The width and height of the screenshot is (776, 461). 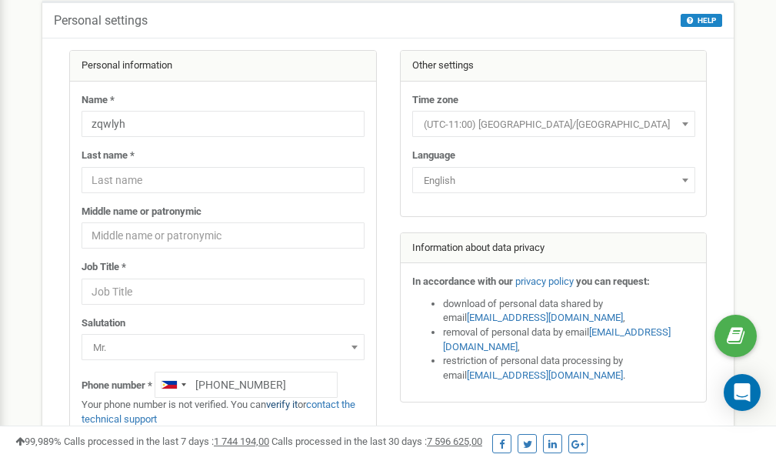 What do you see at coordinates (377, 441) in the screenshot?
I see `span: Calls processed in the last 30 days :` at bounding box center [377, 441].